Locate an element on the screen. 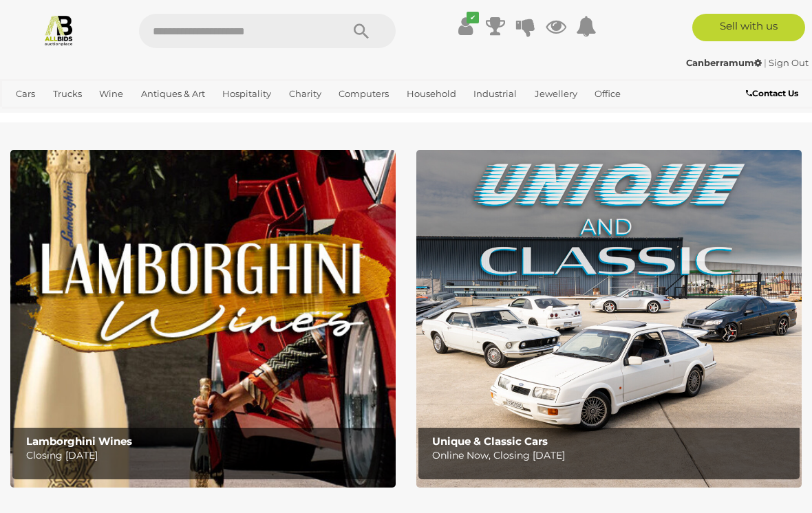  a: Charity is located at coordinates (305, 94).